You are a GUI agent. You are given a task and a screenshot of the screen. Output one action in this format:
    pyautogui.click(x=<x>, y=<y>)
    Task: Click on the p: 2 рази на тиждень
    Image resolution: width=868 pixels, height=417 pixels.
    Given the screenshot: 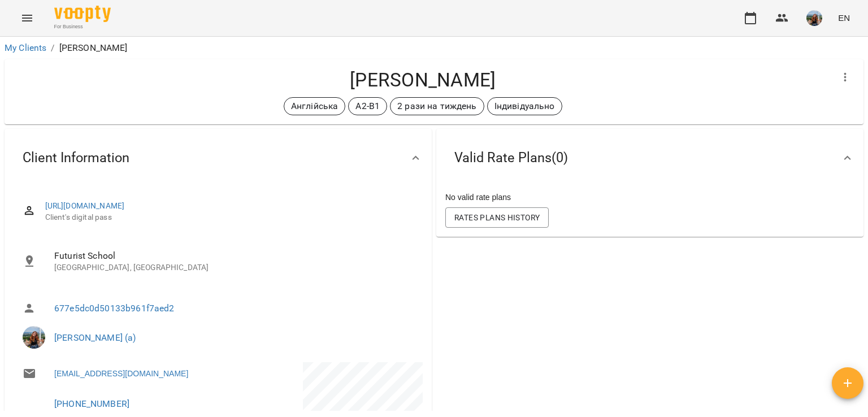 What is the action you would take?
    pyautogui.click(x=437, y=106)
    